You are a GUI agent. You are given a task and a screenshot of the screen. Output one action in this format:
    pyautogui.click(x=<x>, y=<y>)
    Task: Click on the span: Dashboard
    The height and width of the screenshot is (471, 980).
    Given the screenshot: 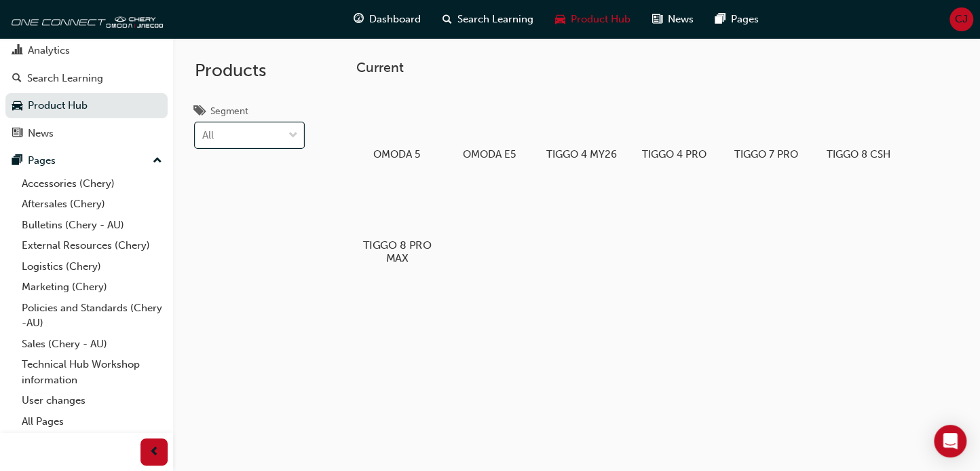 What is the action you would take?
    pyautogui.click(x=395, y=19)
    